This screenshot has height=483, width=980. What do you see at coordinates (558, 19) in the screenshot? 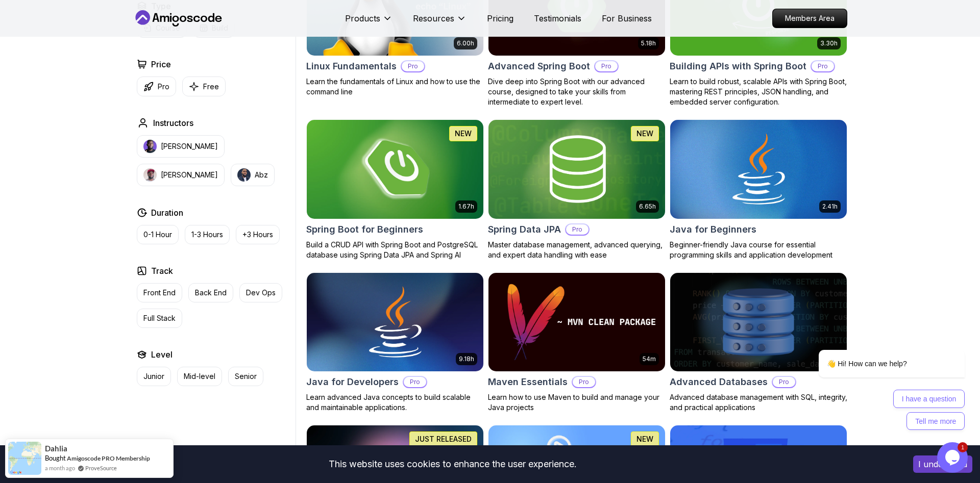
I see `a: Testimonials` at bounding box center [558, 19].